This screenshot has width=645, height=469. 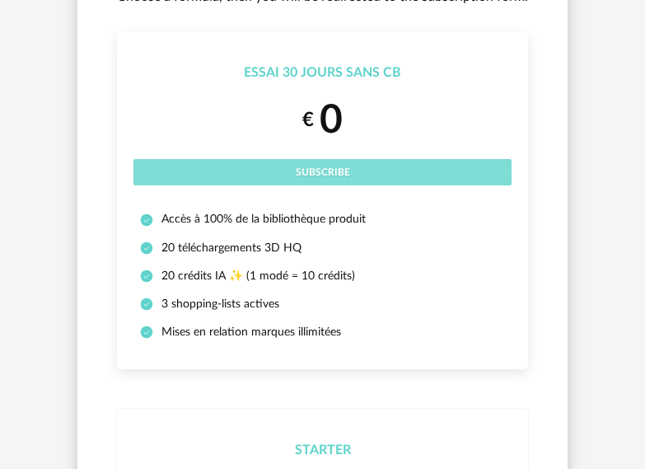 I want to click on li: 3 shopping-lists actives, so click(x=322, y=304).